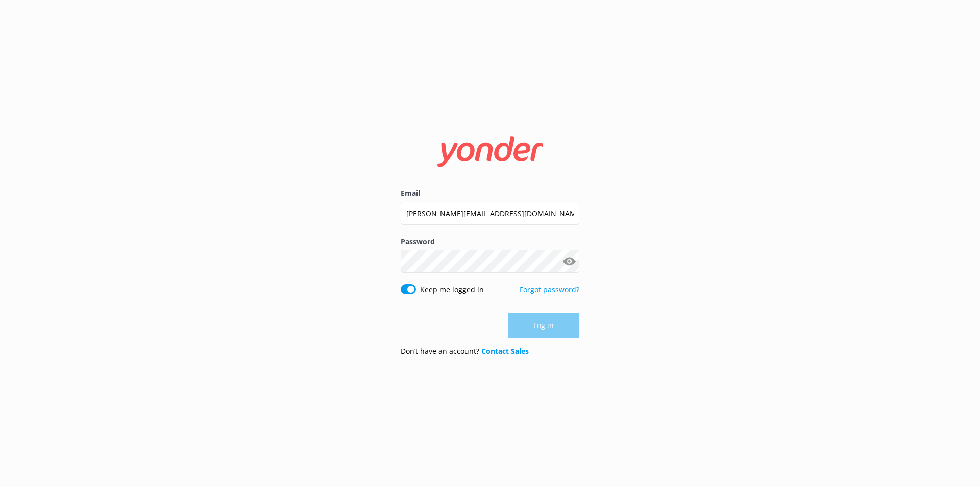 The height and width of the screenshot is (487, 980). I want to click on button: Show password, so click(569, 262).